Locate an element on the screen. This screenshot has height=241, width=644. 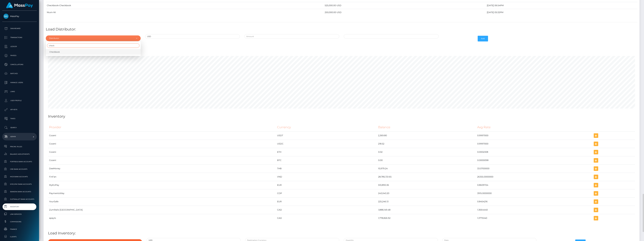
span: CRB Bank Accounts is located at coordinates (20, 169).